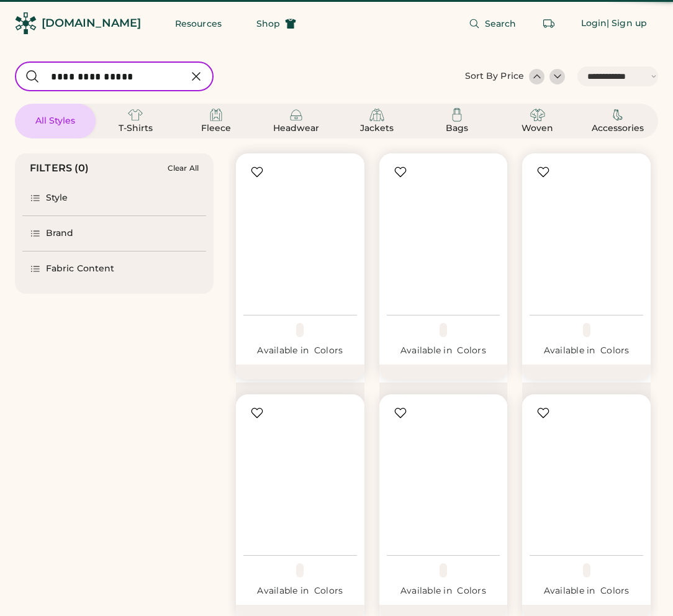 This screenshot has height=616, width=673. What do you see at coordinates (135, 128) in the screenshot?
I see `div: T-Shirts` at bounding box center [135, 128].